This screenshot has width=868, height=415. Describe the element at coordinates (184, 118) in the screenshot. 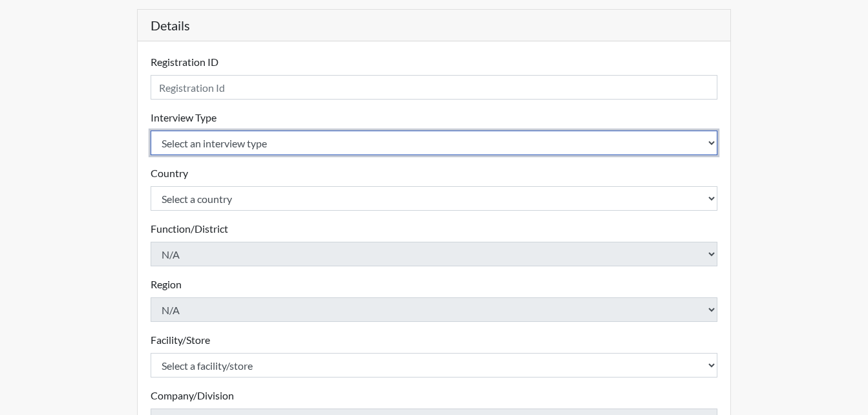

I see `label: Interview Type` at that location.